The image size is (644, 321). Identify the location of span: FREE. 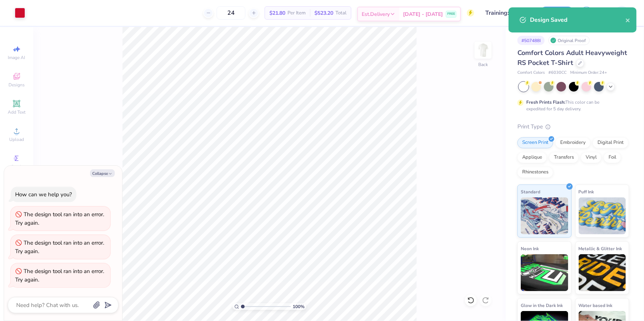
(451, 14).